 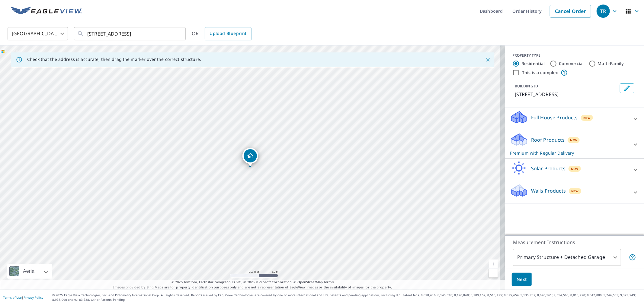 What do you see at coordinates (633, 258) in the screenshot?
I see `span: Your report will include the primary structure and a detached garage if one exists.` at bounding box center [633, 258].